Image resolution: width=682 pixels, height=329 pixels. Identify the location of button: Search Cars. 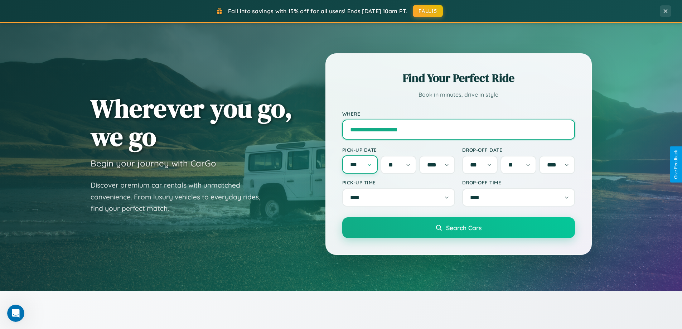
(458, 228).